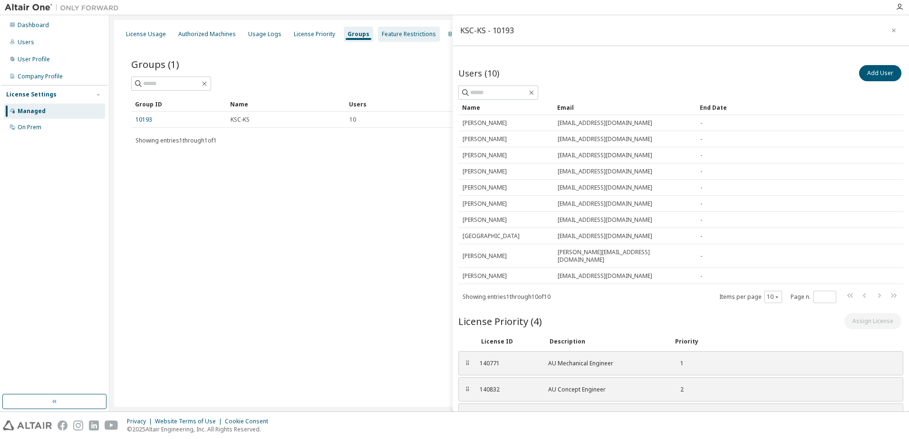 This screenshot has width=909, height=439. What do you see at coordinates (678, 390) in the screenshot?
I see `div: 2` at bounding box center [678, 390].